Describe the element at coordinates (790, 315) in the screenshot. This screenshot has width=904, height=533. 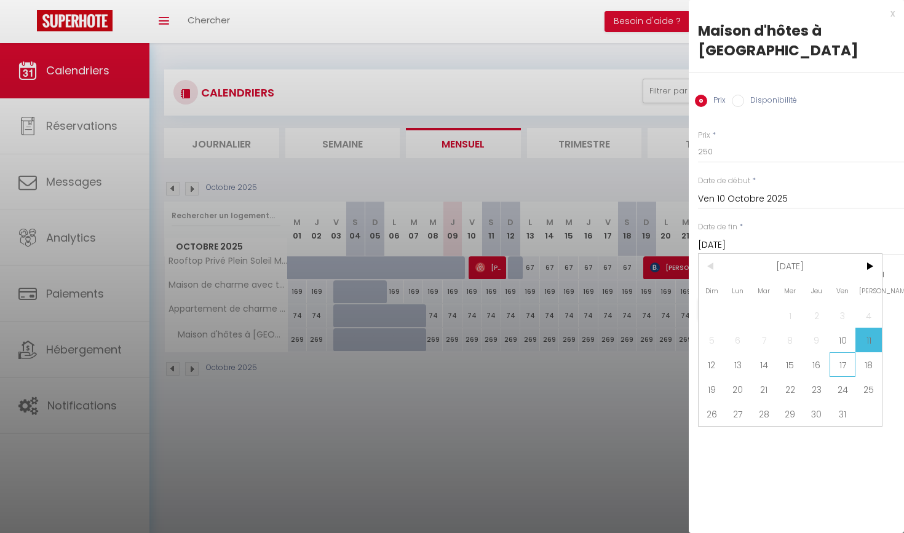
I see `span: 1` at that location.